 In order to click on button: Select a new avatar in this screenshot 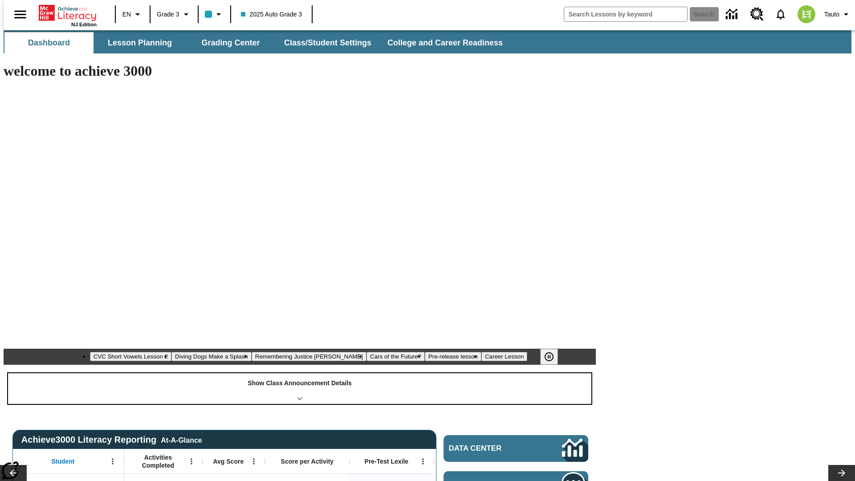, I will do `click(807, 14)`.